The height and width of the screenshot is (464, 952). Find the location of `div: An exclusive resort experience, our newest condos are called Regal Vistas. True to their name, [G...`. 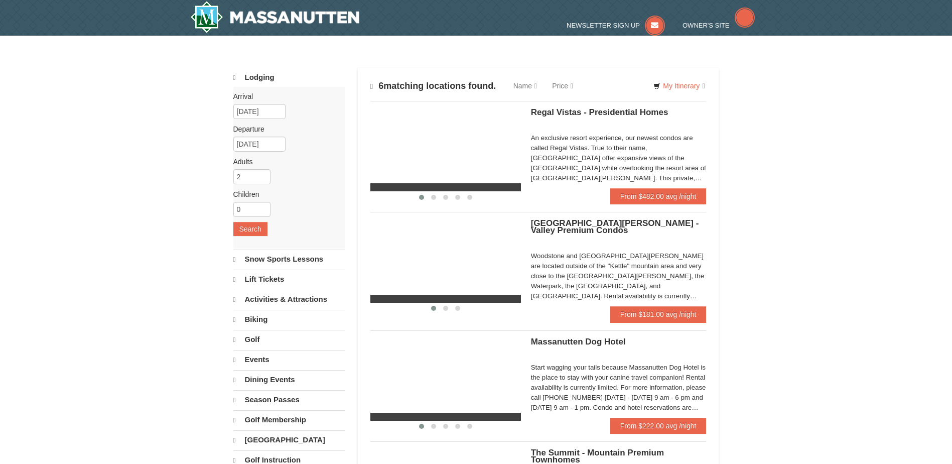

div: An exclusive resort experience, our newest condos are called Regal Vistas. True to their name, [G... is located at coordinates (619, 158).